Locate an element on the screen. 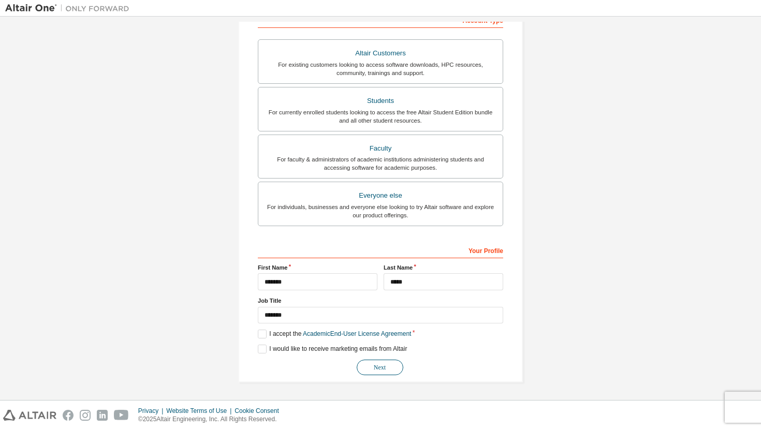 The width and height of the screenshot is (761, 430). div: For faculty & administrators of academic institutions administering students and accessing softwa... is located at coordinates (380, 164).